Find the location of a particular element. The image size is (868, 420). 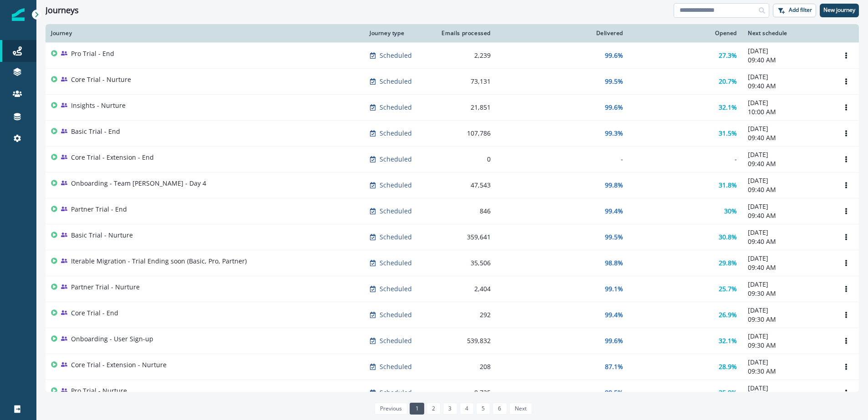

p: 99.3% is located at coordinates (614, 133).